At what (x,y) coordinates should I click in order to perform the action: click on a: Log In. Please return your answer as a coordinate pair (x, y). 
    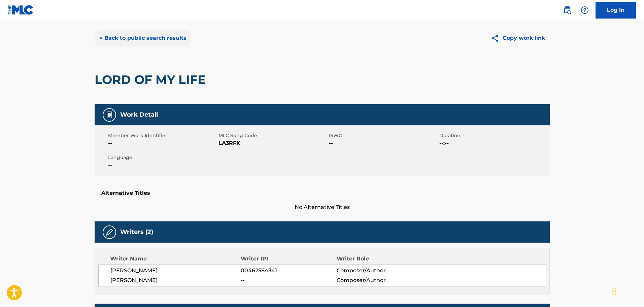
    Looking at the image, I should click on (616, 10).